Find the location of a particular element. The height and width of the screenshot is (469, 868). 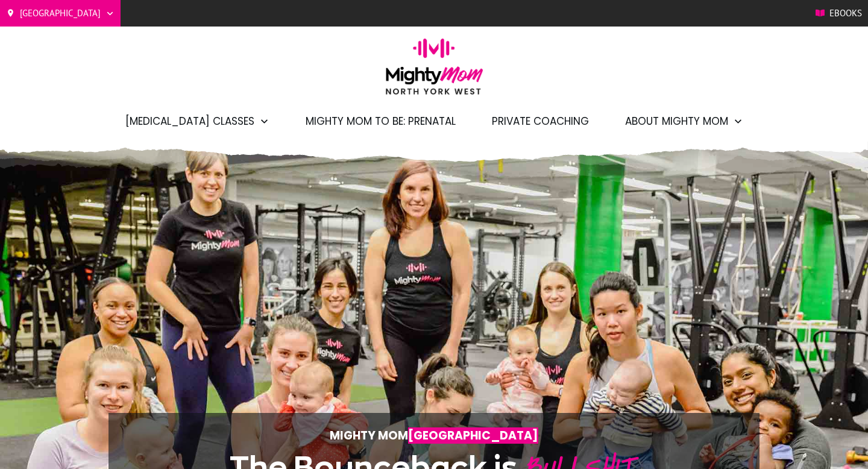

a: Private Coaching is located at coordinates (540, 122).